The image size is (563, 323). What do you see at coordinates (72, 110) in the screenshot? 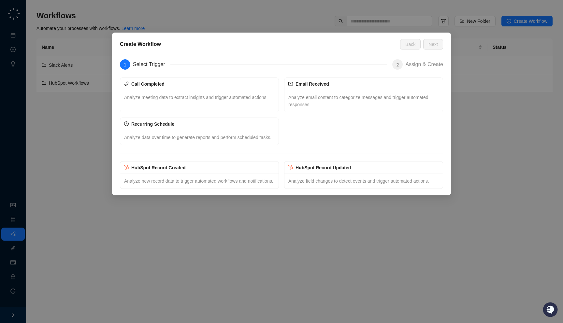
I see `span: Pylon` at bounding box center [72, 110].